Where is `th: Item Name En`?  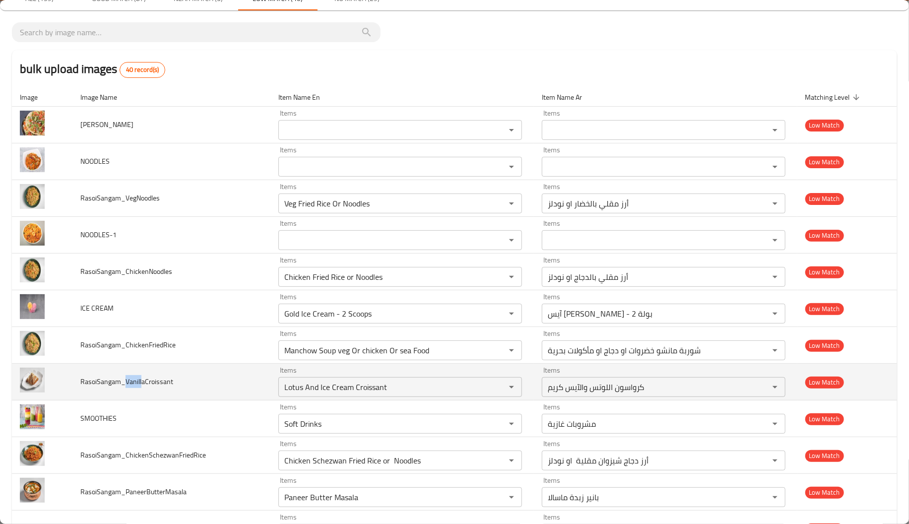 th: Item Name En is located at coordinates (402, 97).